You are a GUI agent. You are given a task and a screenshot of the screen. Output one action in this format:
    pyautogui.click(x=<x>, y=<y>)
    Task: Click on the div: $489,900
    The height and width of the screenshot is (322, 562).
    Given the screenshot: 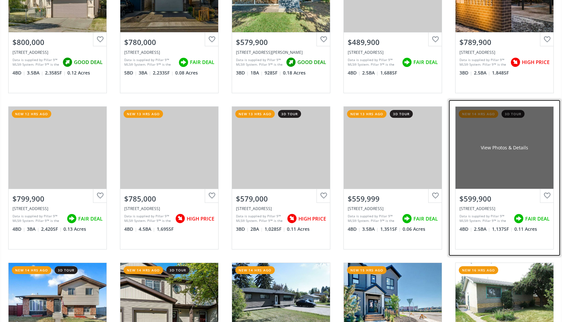 What is the action you would take?
    pyautogui.click(x=393, y=42)
    